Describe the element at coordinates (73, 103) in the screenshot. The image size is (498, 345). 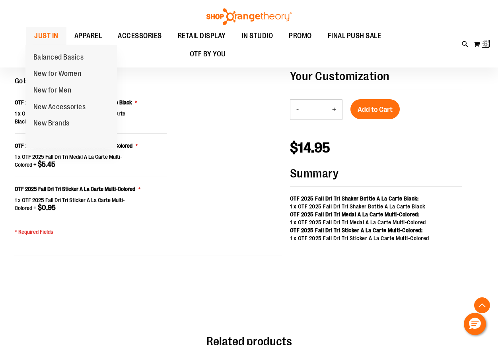
I see `span: OTF 2025 Fall Dri Tri Shaker Bottle A La Carte Black` at that location.